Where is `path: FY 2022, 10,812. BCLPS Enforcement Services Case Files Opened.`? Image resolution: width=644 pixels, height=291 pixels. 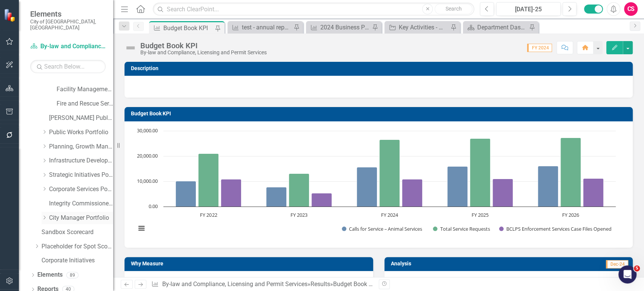
path: FY 2022, 10,812. BCLPS Enforcement Services Case Files Opened. is located at coordinates (231, 193).